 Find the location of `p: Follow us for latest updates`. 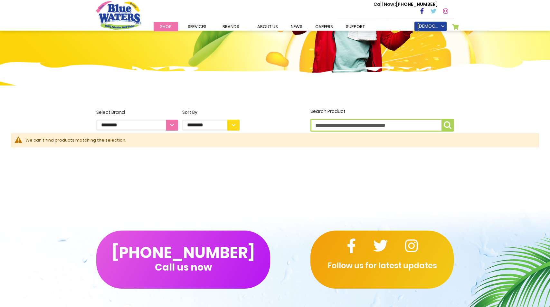

p: Follow us for latest updates is located at coordinates (382, 265).